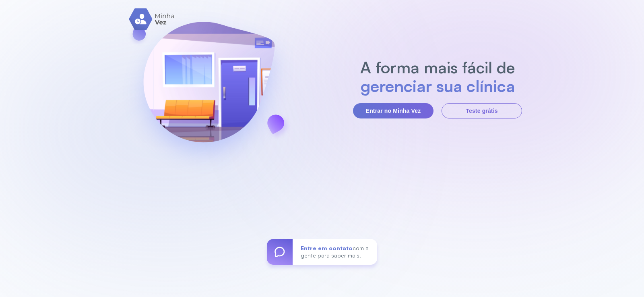 The width and height of the screenshot is (644, 297). What do you see at coordinates (327, 248) in the screenshot?
I see `span: Entre em contato` at bounding box center [327, 248].